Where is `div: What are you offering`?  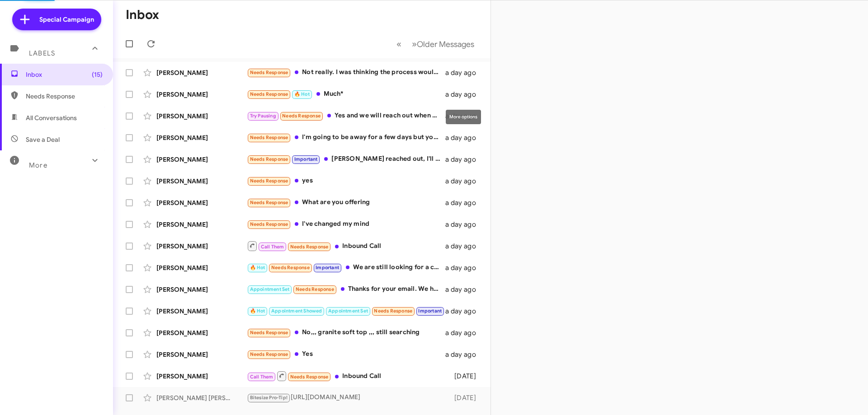 div: What are you offering is located at coordinates (346, 202).